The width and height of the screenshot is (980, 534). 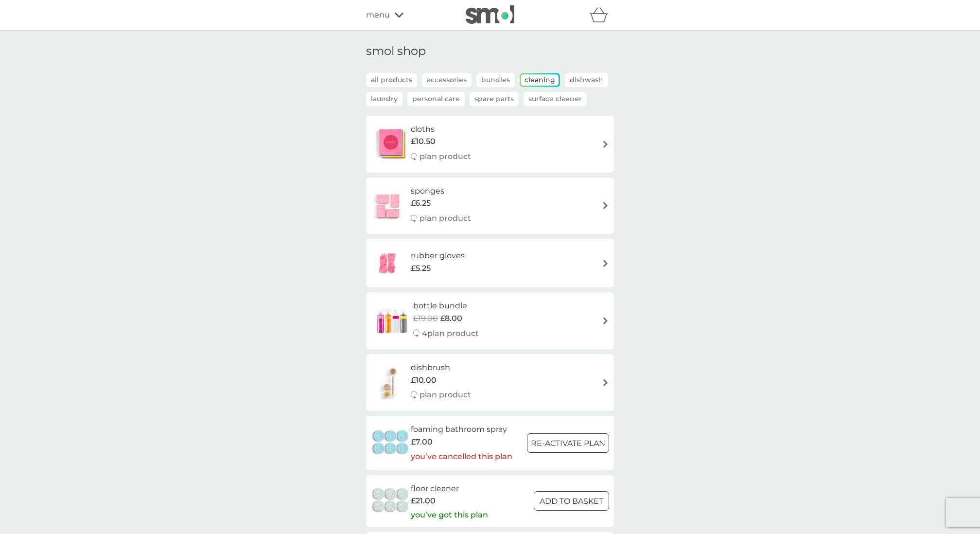 I want to click on h6: foaming bathroom spray, so click(x=461, y=429).